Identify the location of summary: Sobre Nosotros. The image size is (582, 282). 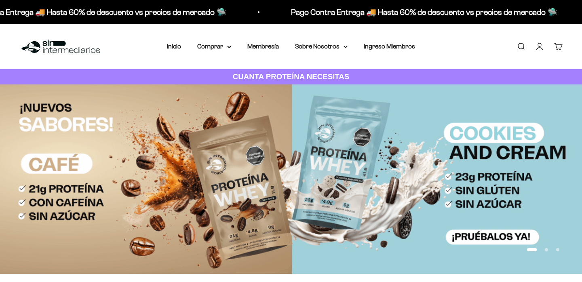
(321, 46).